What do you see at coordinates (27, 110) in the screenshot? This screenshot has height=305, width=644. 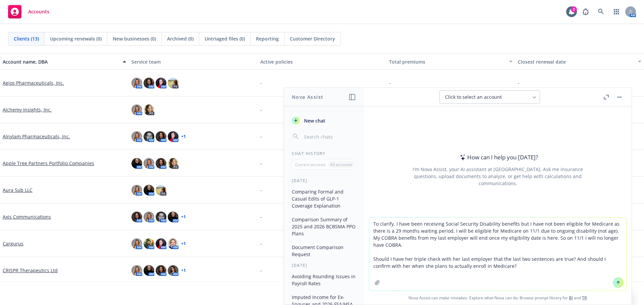 I see `a: Alchemy Insights, Inc.` at bounding box center [27, 110].